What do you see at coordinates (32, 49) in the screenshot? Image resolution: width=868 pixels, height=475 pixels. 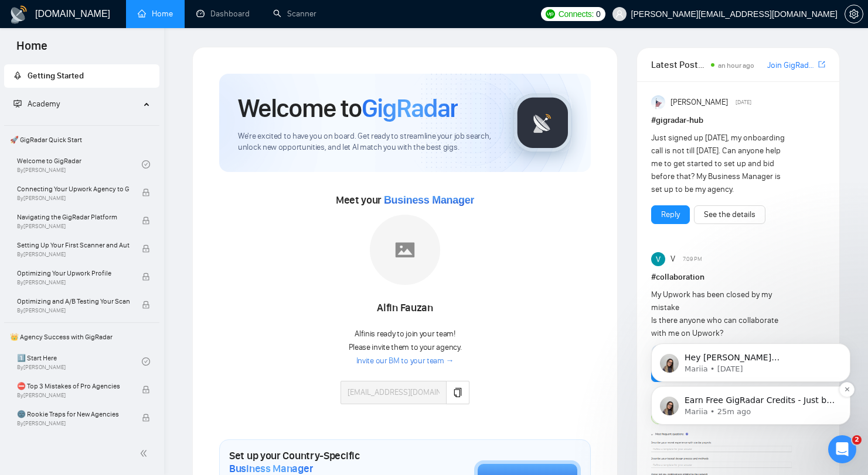 I see `span: Home` at bounding box center [32, 49].